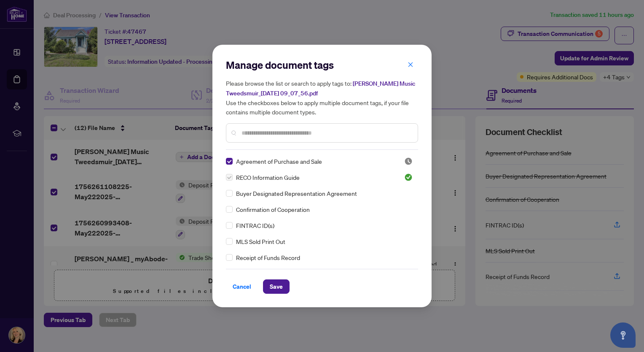  I want to click on span: MLS Sold Print Out, so click(260, 241).